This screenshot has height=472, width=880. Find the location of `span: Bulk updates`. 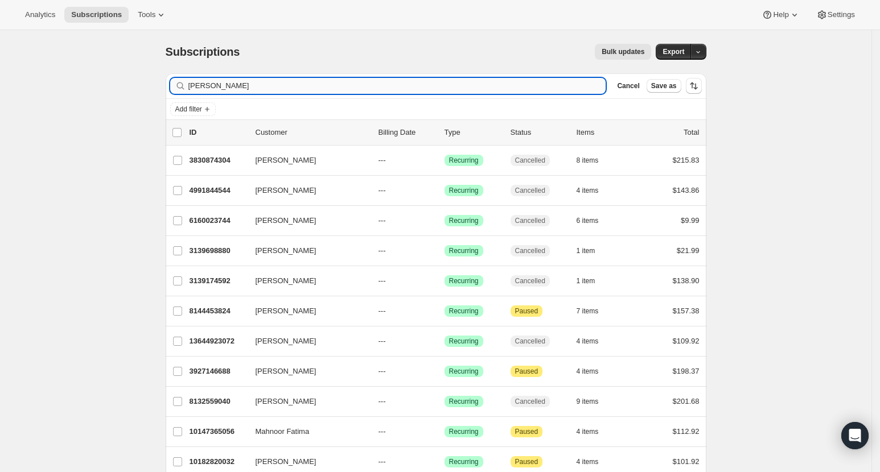

span: Bulk updates is located at coordinates (623, 52).